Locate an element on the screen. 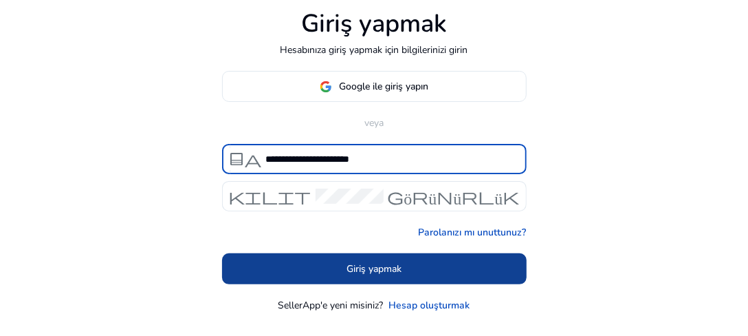 The image size is (748, 336). font: Parolanızı mı unuttunuz? is located at coordinates (472, 232).